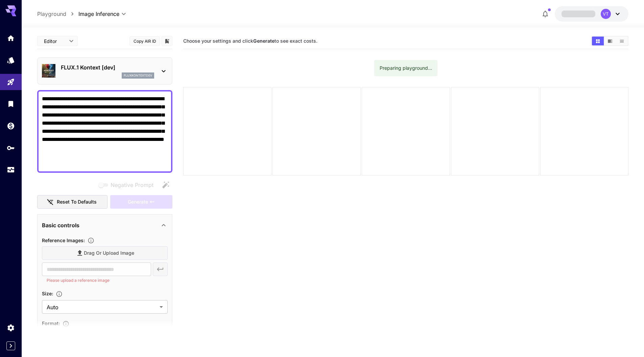 The image size is (644, 357). I want to click on button: Show media in grid view, so click(598, 41).